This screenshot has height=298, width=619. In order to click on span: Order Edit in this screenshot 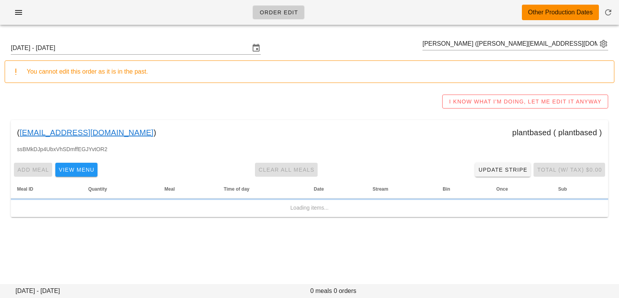, I will do `click(279, 12)`.